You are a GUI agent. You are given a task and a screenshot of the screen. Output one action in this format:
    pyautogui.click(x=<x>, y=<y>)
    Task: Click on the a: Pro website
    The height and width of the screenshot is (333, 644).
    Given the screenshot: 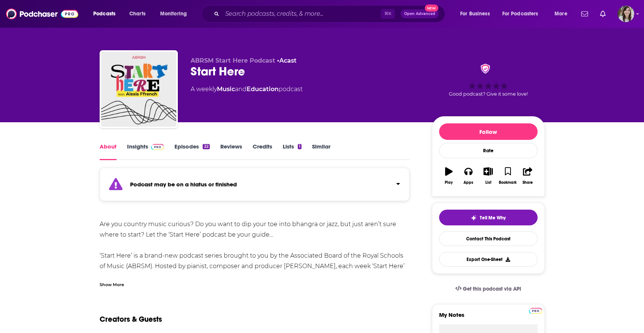 What is the action you would take?
    pyautogui.click(x=535, y=310)
    